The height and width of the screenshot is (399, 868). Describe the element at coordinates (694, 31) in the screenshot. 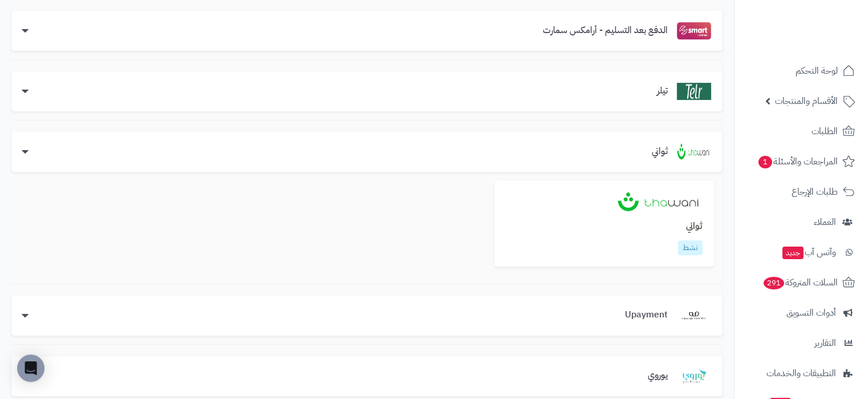

I see `img: الدفع بعد التسليم - أرامكس سمارت` at that location.